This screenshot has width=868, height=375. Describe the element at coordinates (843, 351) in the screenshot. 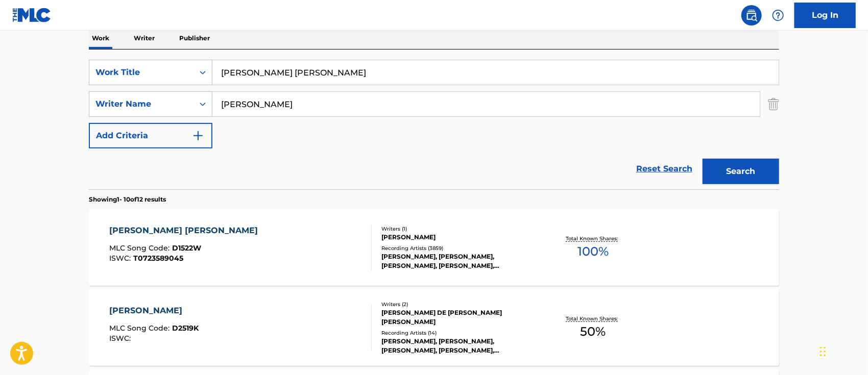

I see `div: Widget de chat` at that location.